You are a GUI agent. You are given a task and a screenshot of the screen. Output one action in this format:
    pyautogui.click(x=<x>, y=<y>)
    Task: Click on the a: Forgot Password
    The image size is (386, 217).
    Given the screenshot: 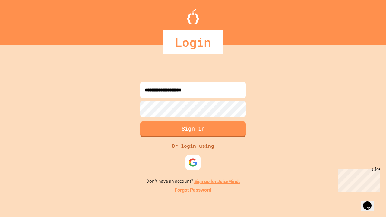 What is the action you would take?
    pyautogui.click(x=193, y=191)
    